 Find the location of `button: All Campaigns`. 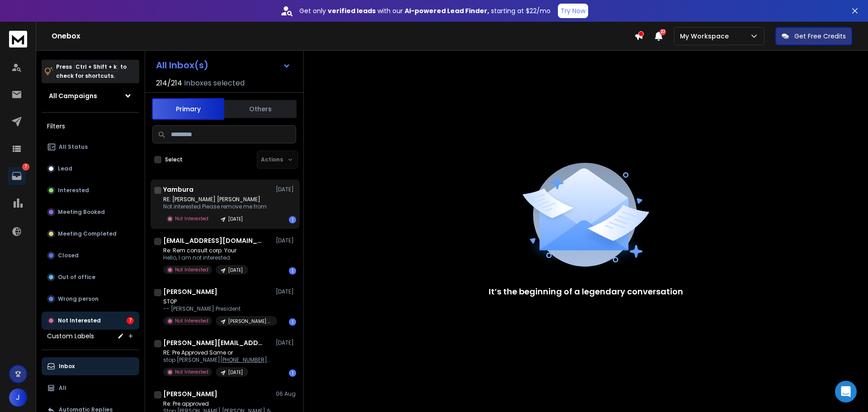

button: All Campaigns is located at coordinates (91, 96).